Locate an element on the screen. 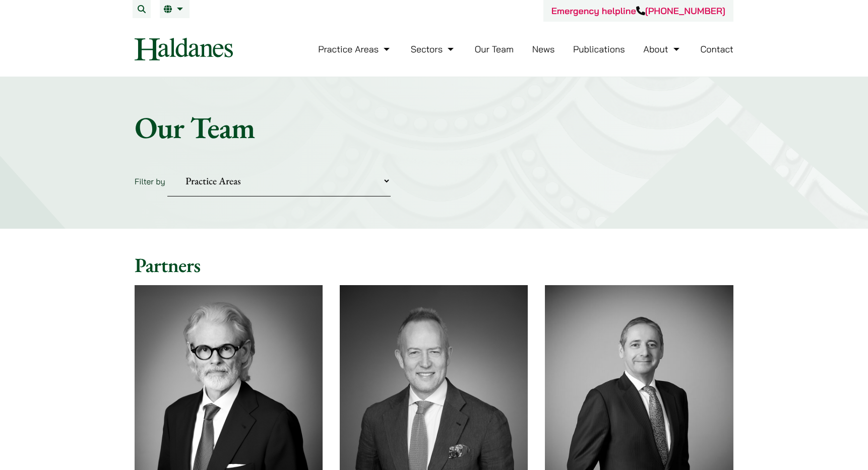  h2: Partners is located at coordinates (434, 265).